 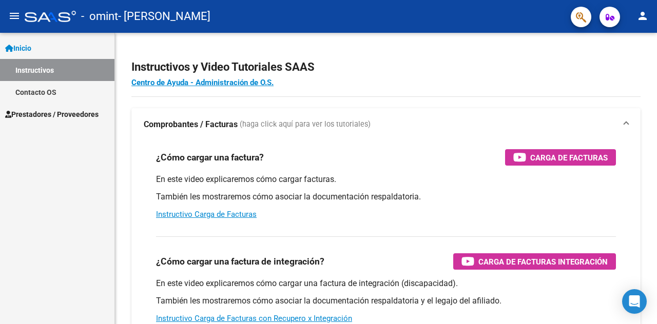 I want to click on h3: ¿Cómo cargar una factura de integración?, so click(x=240, y=262).